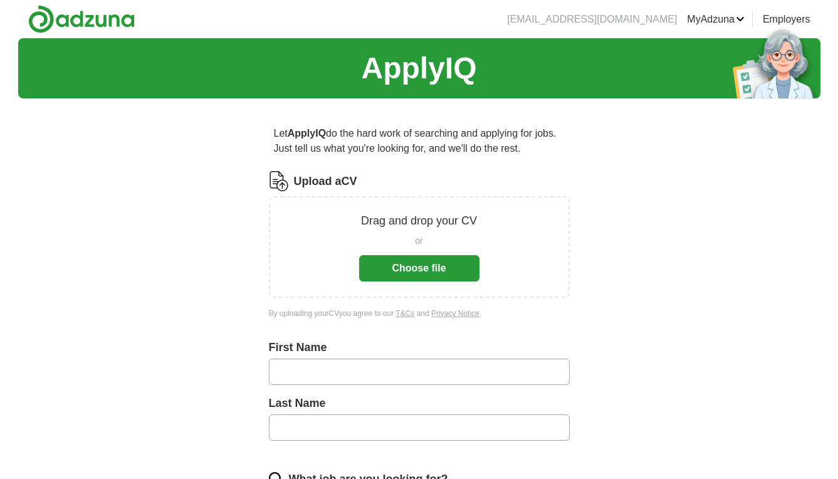 The width and height of the screenshot is (838, 479). I want to click on button: Choose file, so click(419, 268).